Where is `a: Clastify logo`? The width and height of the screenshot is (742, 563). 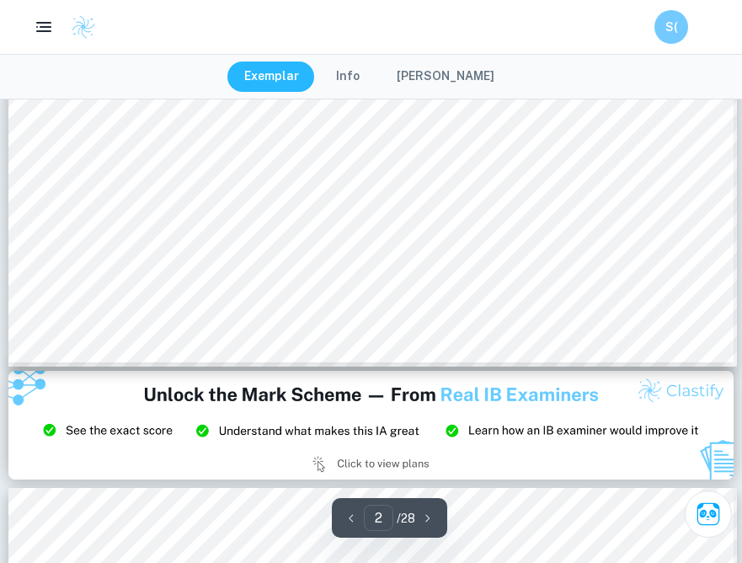
a: Clastify logo is located at coordinates (78, 27).